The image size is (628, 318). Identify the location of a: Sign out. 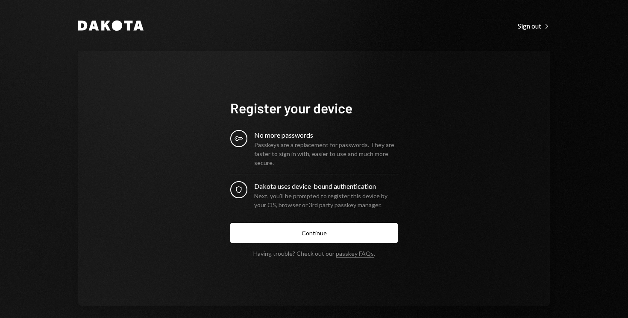
(533, 26).